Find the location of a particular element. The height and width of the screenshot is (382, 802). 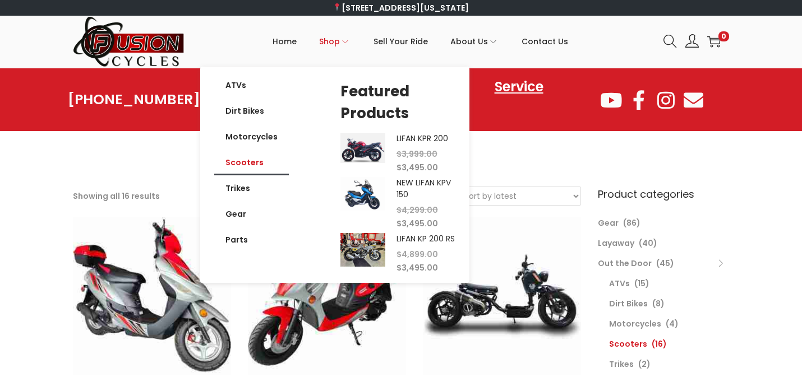

span: About Us is located at coordinates (469, 41).